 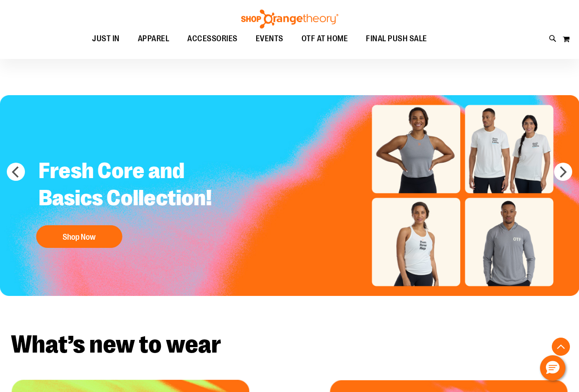 What do you see at coordinates (269, 39) in the screenshot?
I see `a: EVENTS` at bounding box center [269, 39].